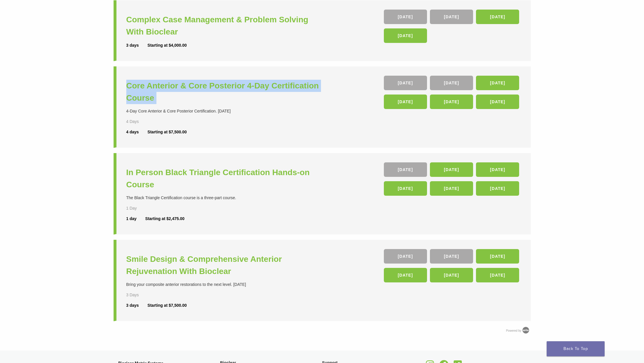  What do you see at coordinates (141, 122) in the screenshot?
I see `div: 4 Days` at bounding box center [141, 122].